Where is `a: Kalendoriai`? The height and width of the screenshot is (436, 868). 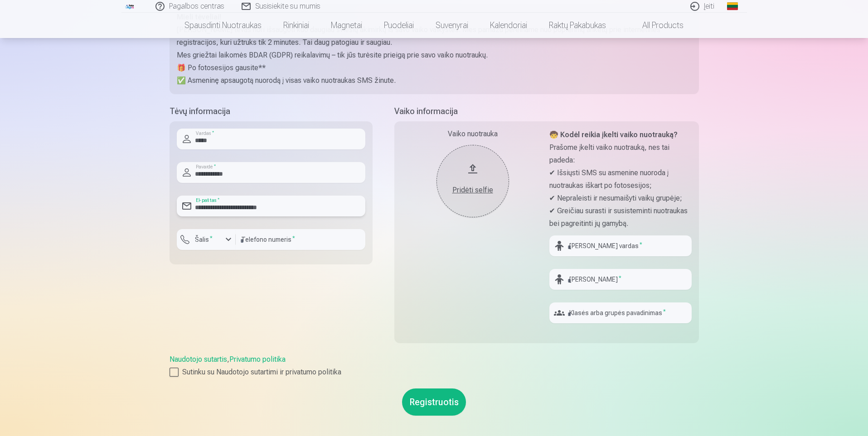
a: Kalendoriai is located at coordinates (509, 25).